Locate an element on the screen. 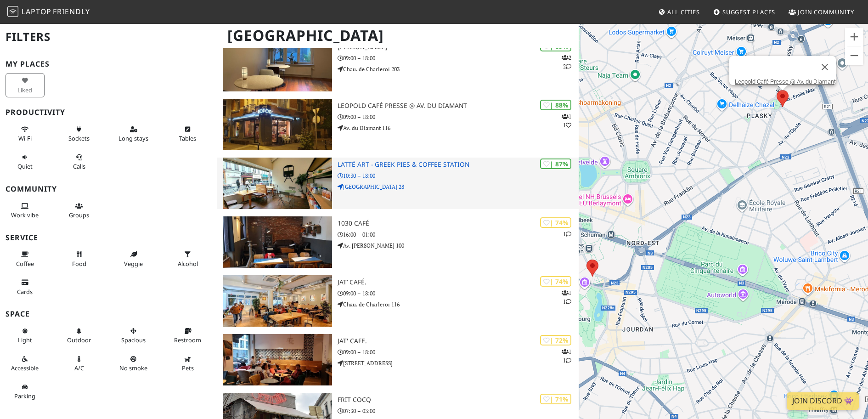  div: | 88% is located at coordinates (555, 105).